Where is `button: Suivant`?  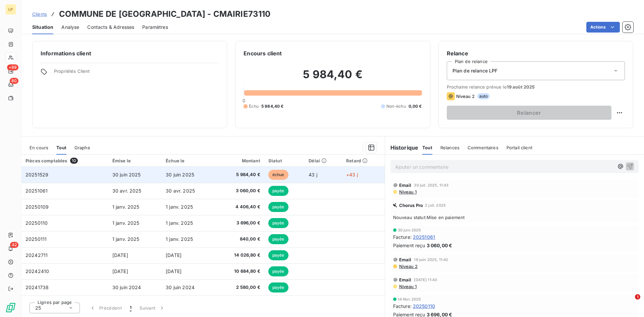 button: Suivant is located at coordinates (152, 308).